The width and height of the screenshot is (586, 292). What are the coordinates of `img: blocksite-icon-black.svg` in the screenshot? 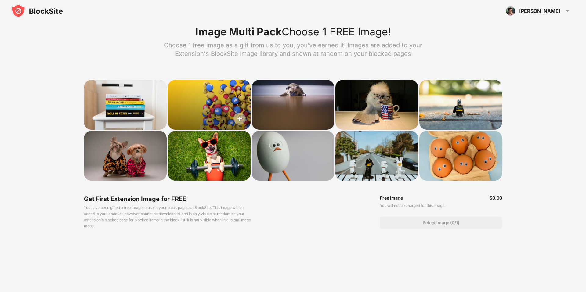 It's located at (37, 11).